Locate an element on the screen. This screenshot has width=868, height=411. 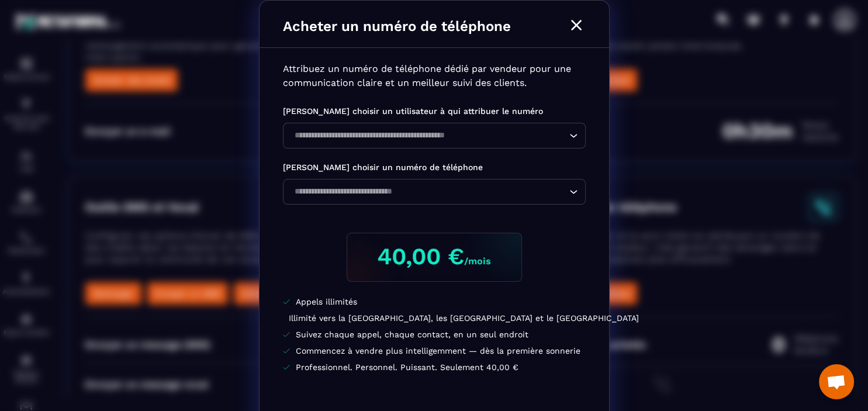
li: Appels illimités is located at coordinates (434, 301).